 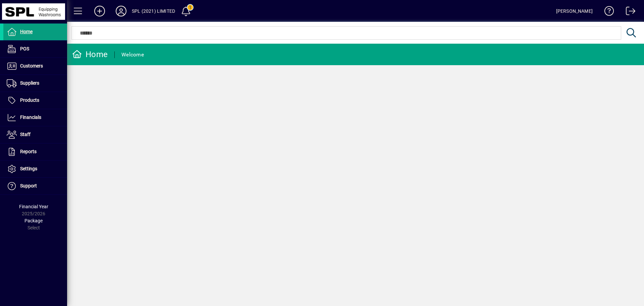 I want to click on a: POS, so click(x=35, y=49).